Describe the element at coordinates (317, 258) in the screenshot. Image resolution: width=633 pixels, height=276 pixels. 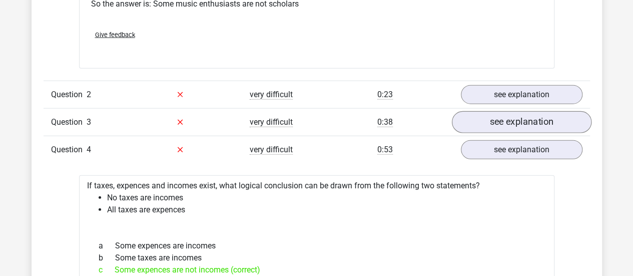
I see `div: Some taxes are incomes` at that location.